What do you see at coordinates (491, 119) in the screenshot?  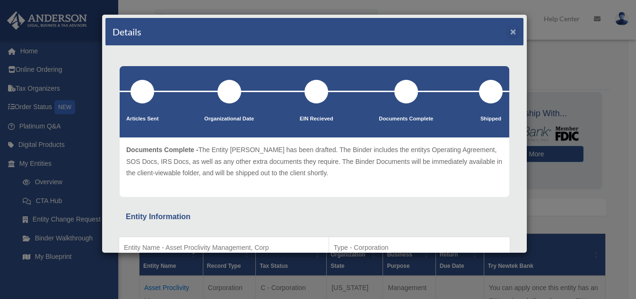 I see `p: Shipped` at bounding box center [491, 119].